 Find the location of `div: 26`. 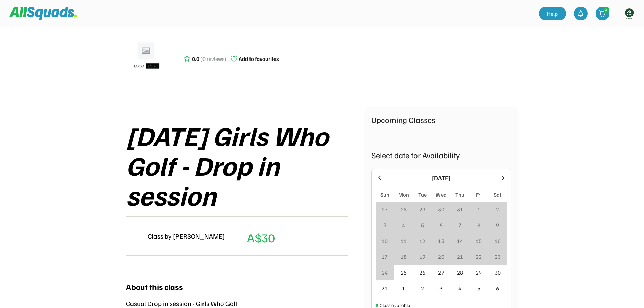

div: 26 is located at coordinates (422, 273).